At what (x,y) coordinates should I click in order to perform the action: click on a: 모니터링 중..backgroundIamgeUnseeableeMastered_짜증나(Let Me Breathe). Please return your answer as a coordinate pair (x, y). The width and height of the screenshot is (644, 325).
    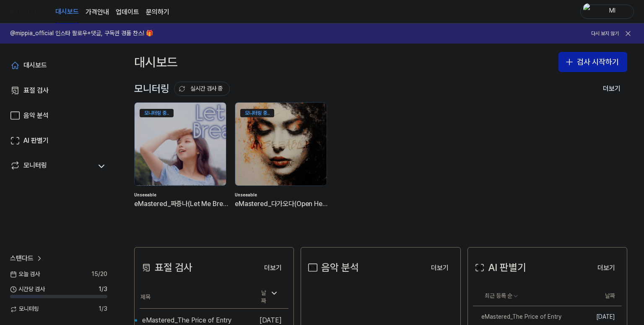
    Looking at the image, I should click on (181, 162).